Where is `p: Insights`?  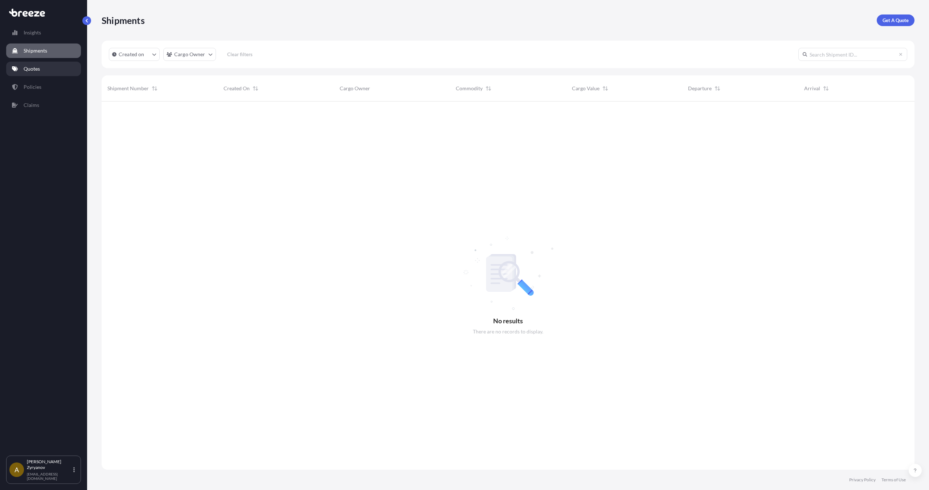
p: Insights is located at coordinates (32, 33).